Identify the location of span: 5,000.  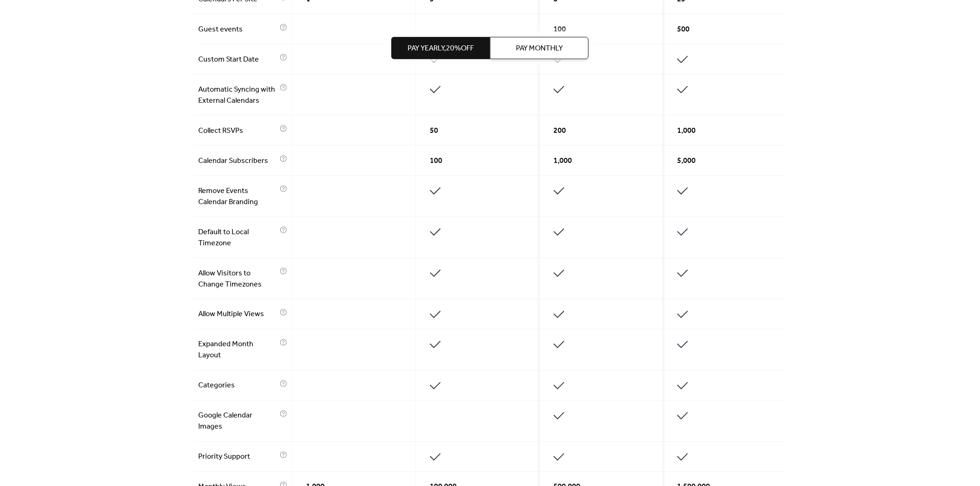
(686, 161).